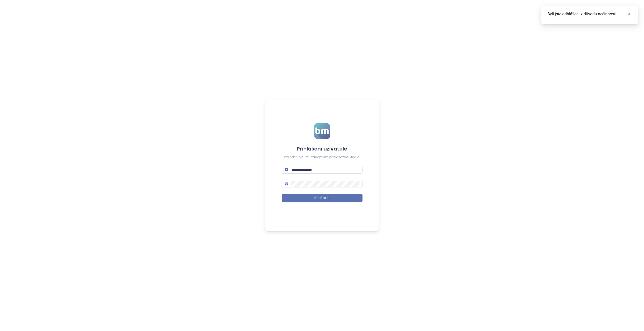  Describe the element at coordinates (322, 148) in the screenshot. I see `h4: Přihlášení uživatele` at that location.